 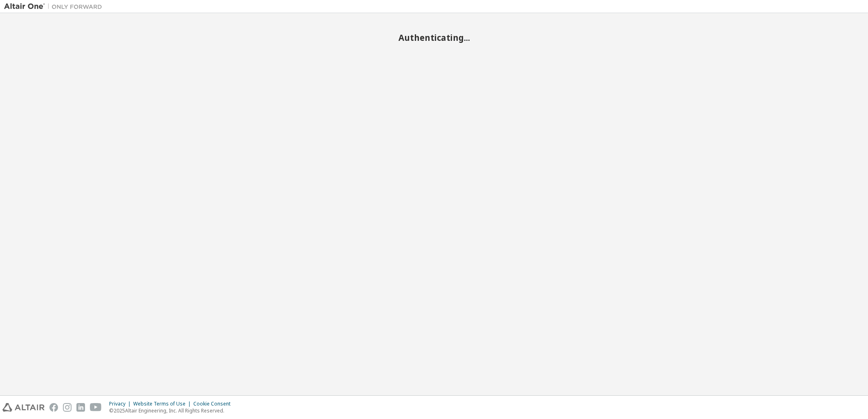 What do you see at coordinates (55, 6) in the screenshot?
I see `img: Altair One` at bounding box center [55, 6].